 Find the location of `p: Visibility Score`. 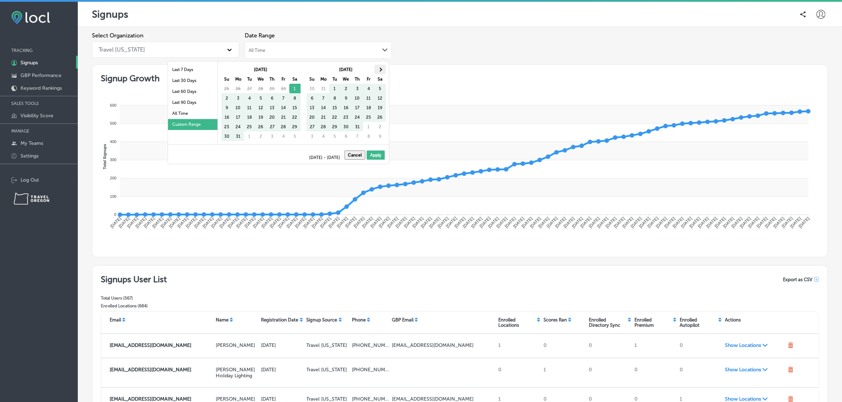

p: Visibility Score is located at coordinates (37, 116).